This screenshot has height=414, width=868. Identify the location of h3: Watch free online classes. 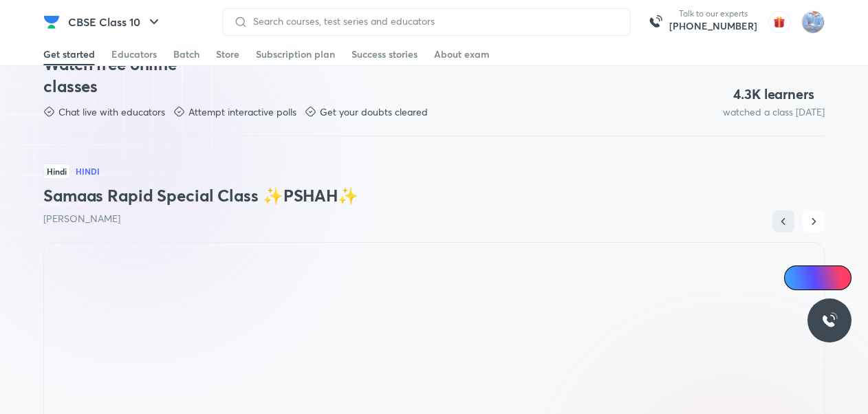
(123, 75).